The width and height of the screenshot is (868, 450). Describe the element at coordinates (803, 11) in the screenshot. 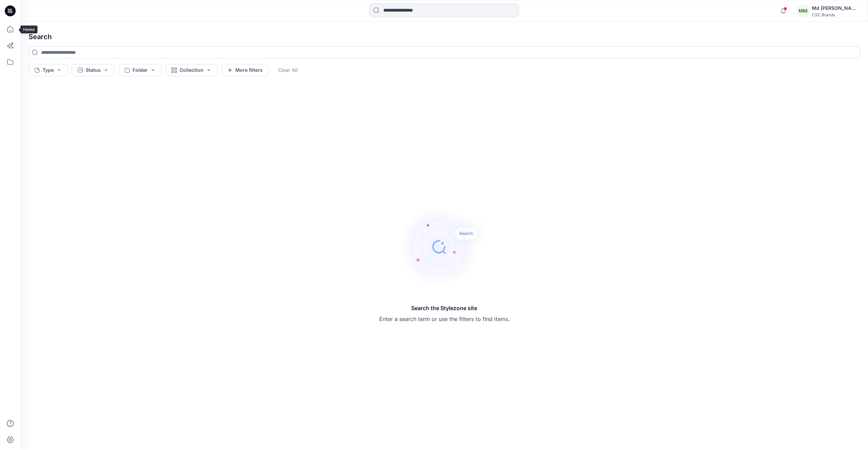

I see `div: MM` at that location.